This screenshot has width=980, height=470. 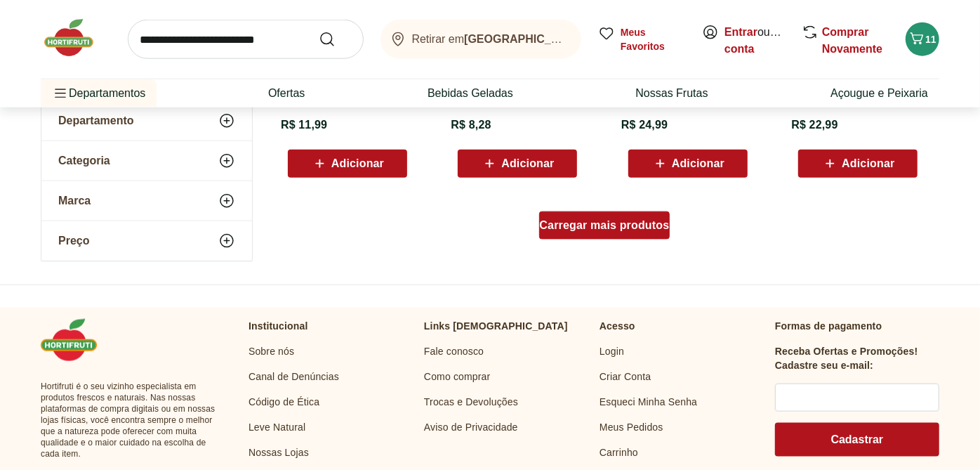 What do you see at coordinates (814, 125) in the screenshot?
I see `span: R$ 22,99` at bounding box center [814, 125].